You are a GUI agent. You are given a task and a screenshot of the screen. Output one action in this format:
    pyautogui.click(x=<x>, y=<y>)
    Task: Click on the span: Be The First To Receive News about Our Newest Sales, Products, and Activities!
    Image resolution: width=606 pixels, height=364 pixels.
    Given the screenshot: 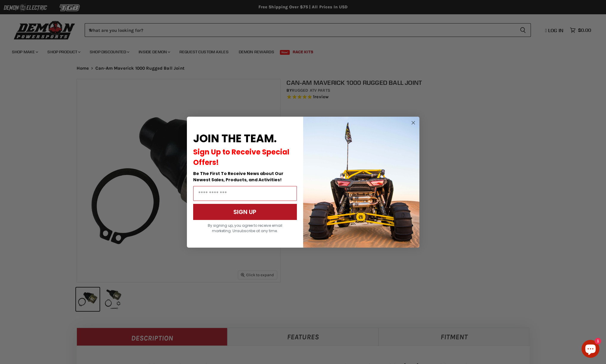 What is the action you would take?
    pyautogui.click(x=238, y=176)
    